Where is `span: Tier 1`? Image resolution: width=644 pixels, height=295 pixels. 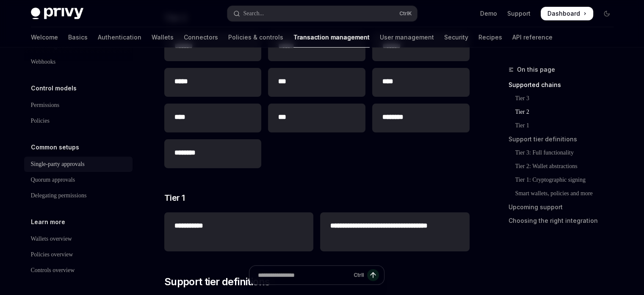
span: Tier 1 is located at coordinates (174, 198).